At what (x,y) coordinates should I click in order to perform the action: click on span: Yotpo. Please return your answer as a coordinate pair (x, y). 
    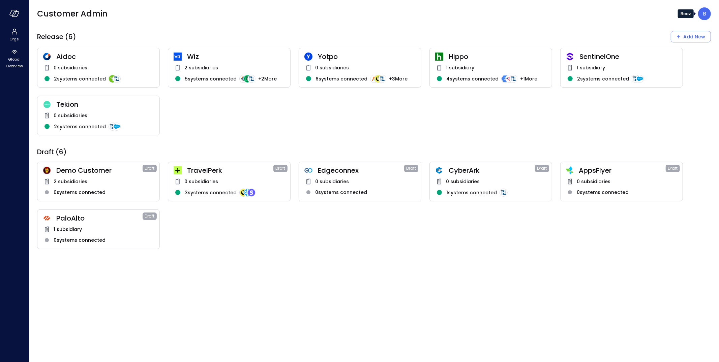
    Looking at the image, I should click on (367, 57).